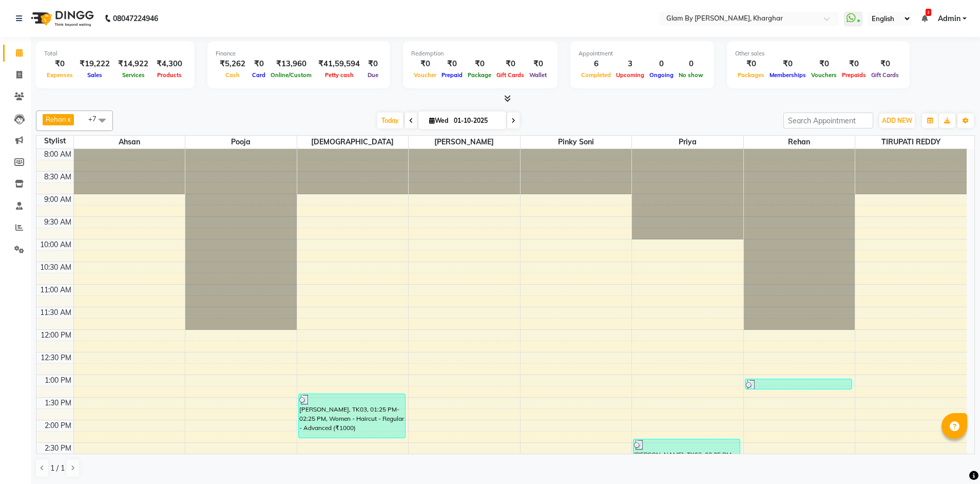 Image resolution: width=980 pixels, height=484 pixels. I want to click on span: Ongoing, so click(661, 75).